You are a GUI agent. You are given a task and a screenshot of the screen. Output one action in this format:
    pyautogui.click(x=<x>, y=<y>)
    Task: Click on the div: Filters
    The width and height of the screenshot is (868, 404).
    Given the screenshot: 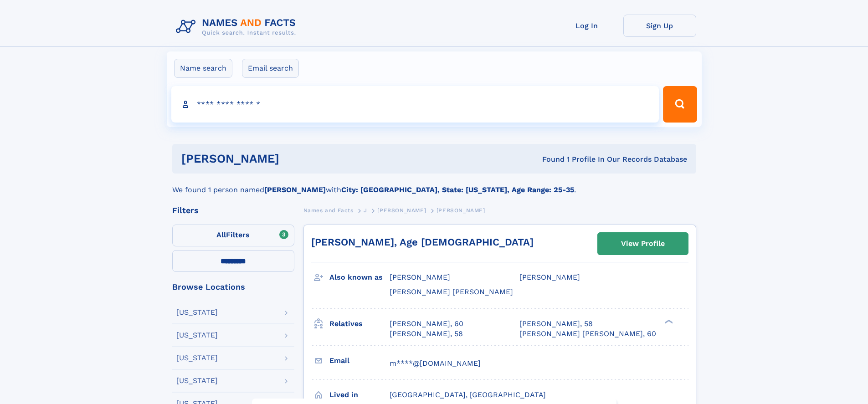 What is the action you would take?
    pyautogui.click(x=233, y=210)
    